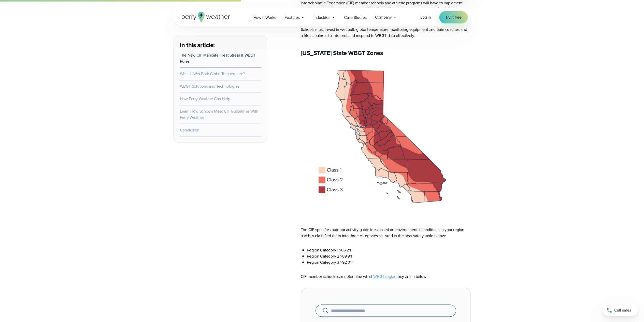 This screenshot has height=322, width=644. Describe the element at coordinates (322, 17) in the screenshot. I see `span: Industries` at that location.